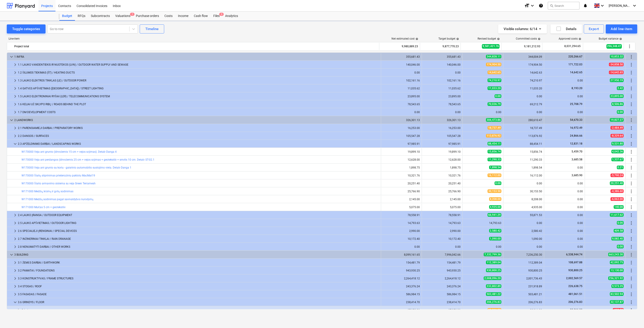  Describe the element at coordinates (195, 46) in the screenshot. I see `div: Project total` at that location.